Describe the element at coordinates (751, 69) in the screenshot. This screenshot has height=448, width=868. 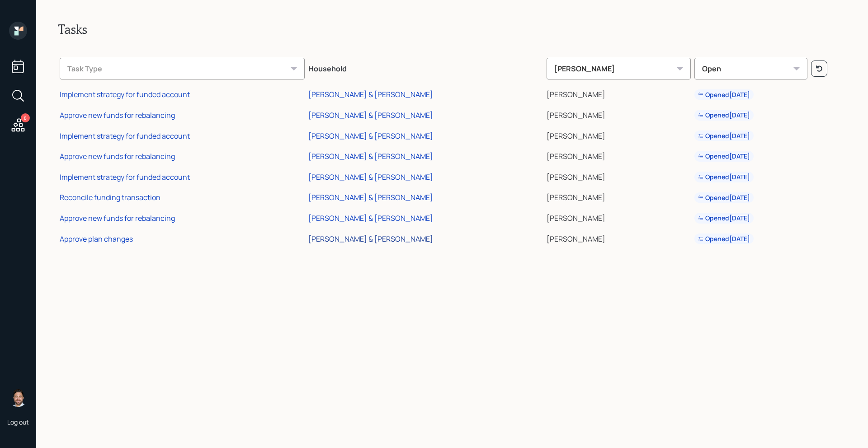
I see `div: Open` at that location.